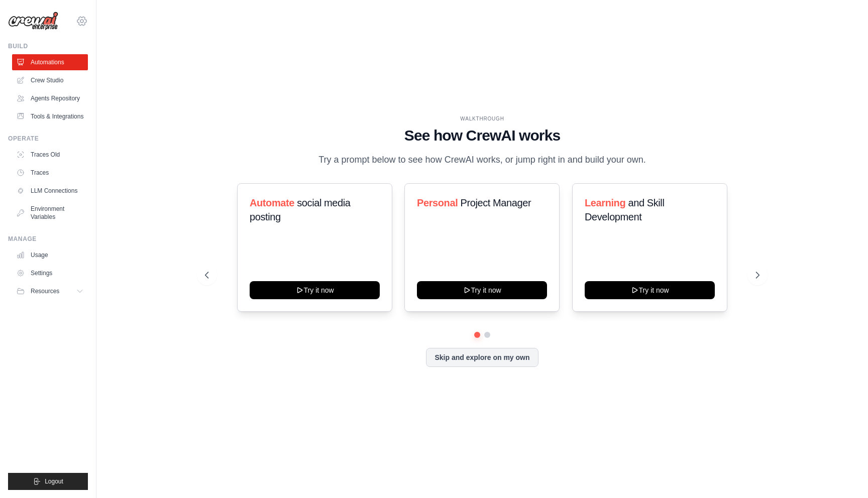 This screenshot has height=498, width=868. What do you see at coordinates (49, 273) in the screenshot?
I see `a: Settings` at bounding box center [49, 273].